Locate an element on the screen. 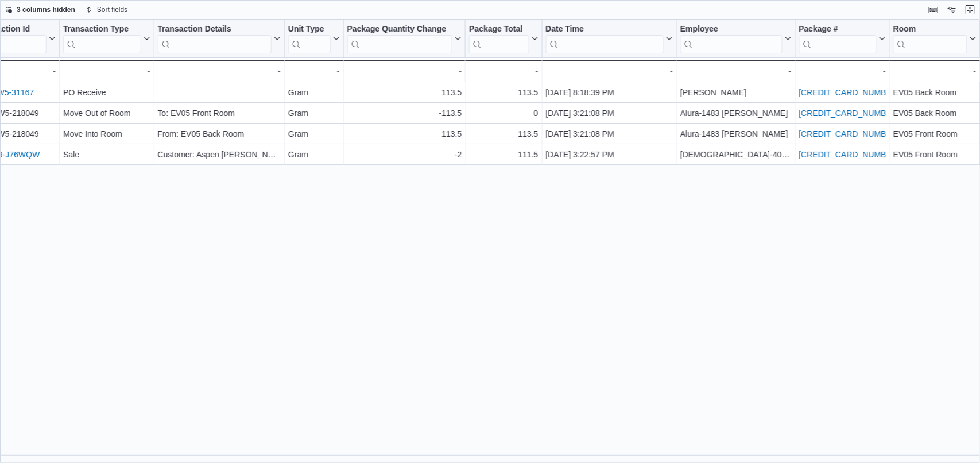 The image size is (980, 463). button: 3 columns hidden is located at coordinates (40, 10).